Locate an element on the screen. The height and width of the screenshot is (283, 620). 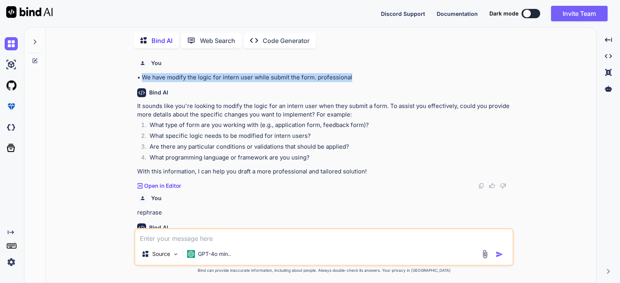
img: chat is located at coordinates (11, 44).